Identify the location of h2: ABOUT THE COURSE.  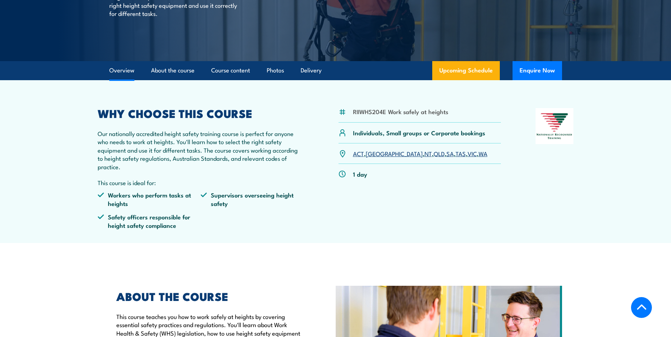
(210, 296).